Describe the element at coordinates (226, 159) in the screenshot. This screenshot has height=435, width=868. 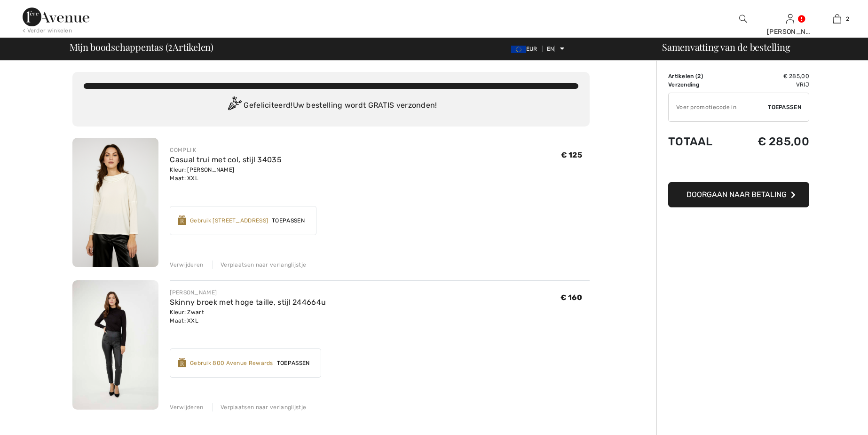
I see `font: Casual trui met col, stijl 34035` at that location.